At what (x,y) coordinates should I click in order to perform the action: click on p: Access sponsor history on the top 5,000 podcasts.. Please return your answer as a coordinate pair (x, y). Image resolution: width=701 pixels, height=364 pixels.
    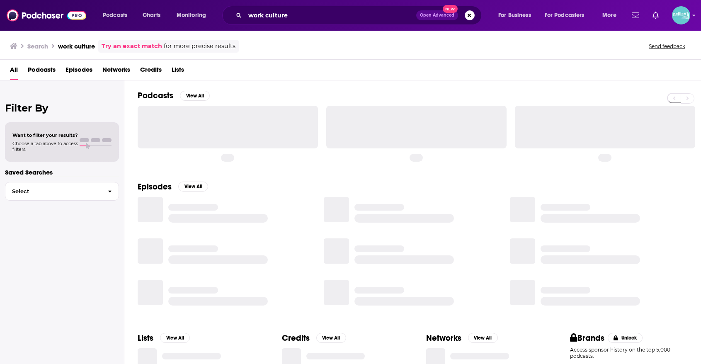
    Looking at the image, I should click on (629, 353).